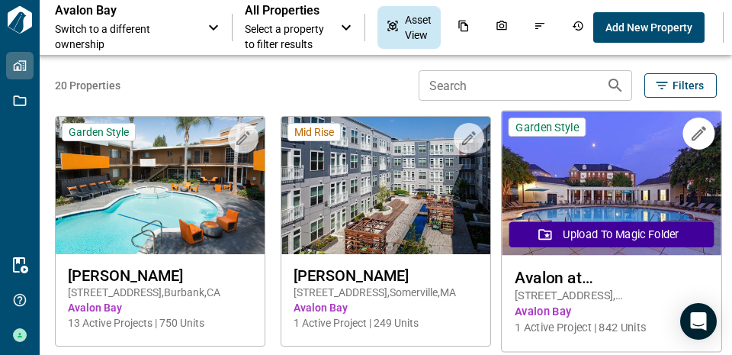  What do you see at coordinates (386, 323) in the screenshot?
I see `span: 1 Active Project | 249 Units` at bounding box center [386, 323].